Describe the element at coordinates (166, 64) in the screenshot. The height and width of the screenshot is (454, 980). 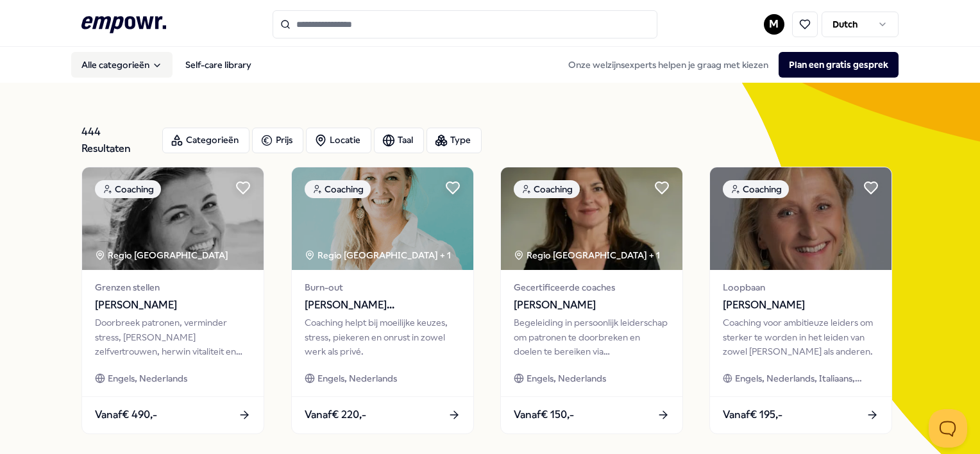
I see `nav: Main` at that location.